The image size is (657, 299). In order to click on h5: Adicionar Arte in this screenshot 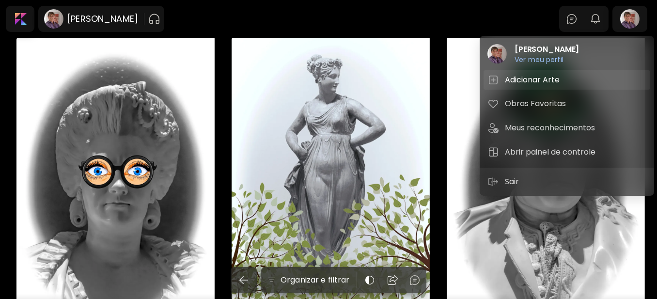, I will do `click(534, 80)`.